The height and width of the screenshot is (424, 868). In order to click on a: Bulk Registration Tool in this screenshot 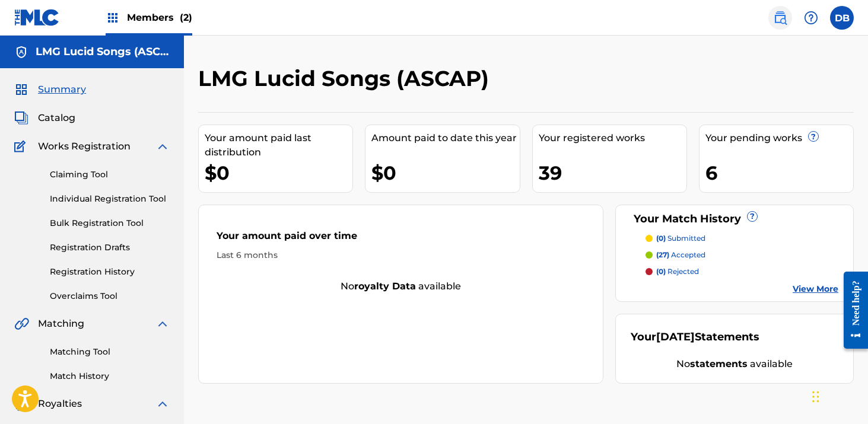, I will do `click(110, 223)`.